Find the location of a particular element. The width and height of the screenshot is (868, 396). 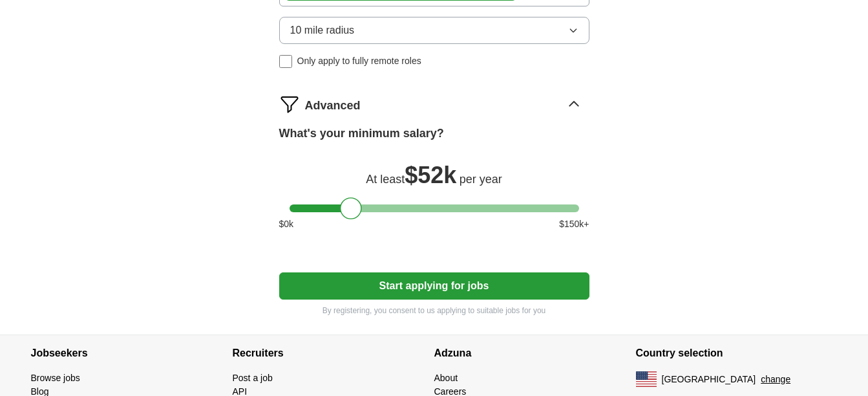

span: Advanced is located at coordinates (333, 105).